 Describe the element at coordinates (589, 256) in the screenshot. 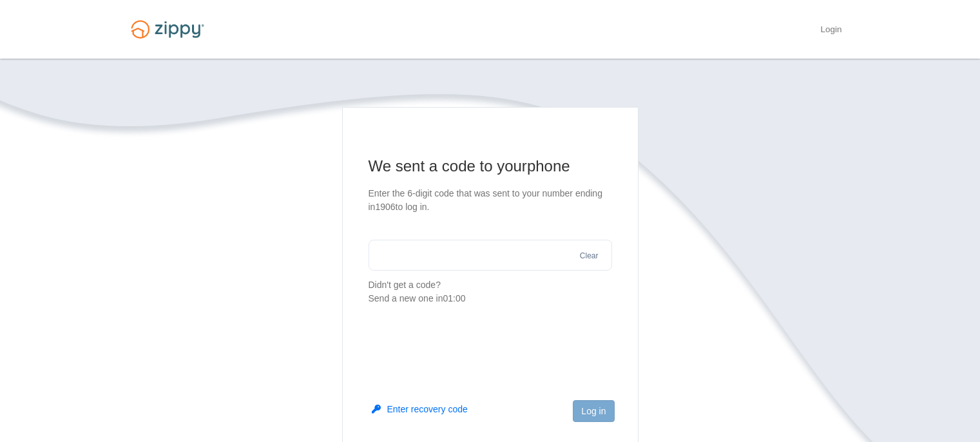

I see `button: Clear` at that location.